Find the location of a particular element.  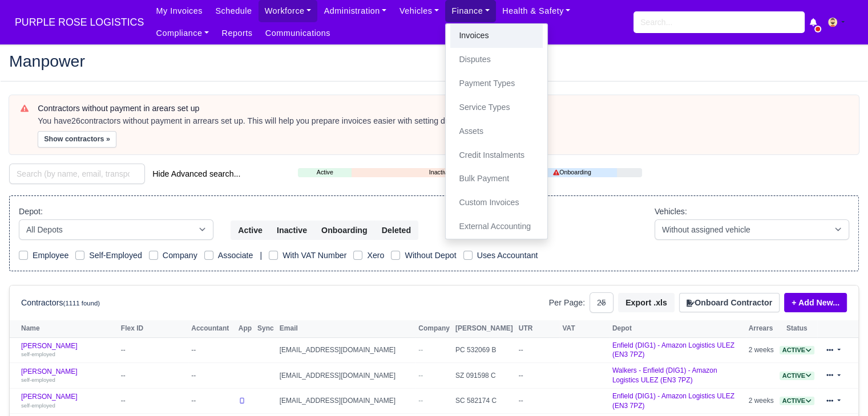

a: Credit Instalments is located at coordinates (496, 156).